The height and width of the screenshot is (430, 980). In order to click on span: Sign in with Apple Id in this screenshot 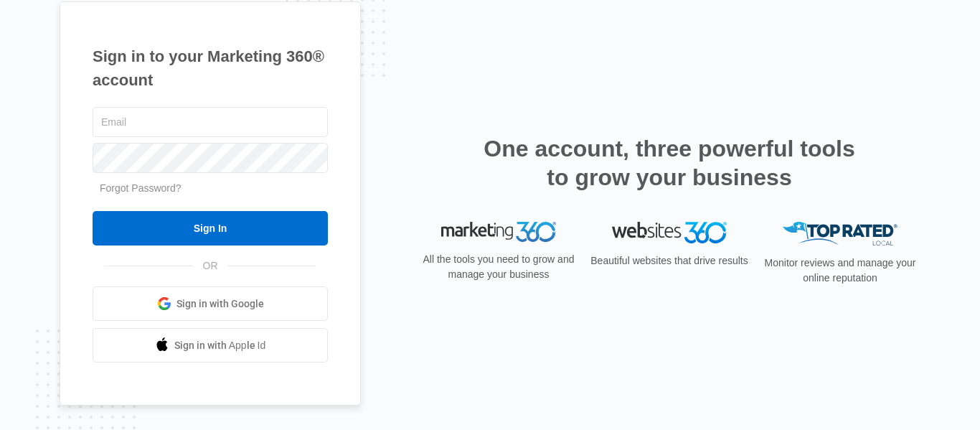, I will do `click(220, 345)`.